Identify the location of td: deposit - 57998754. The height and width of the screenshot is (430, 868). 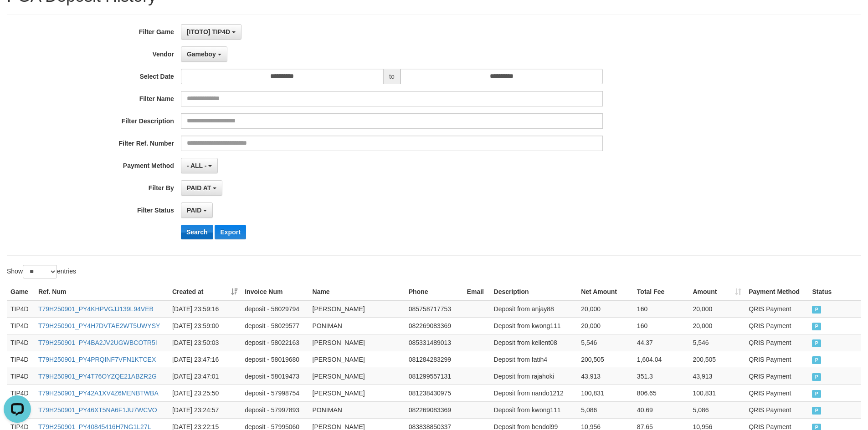
(275, 393).